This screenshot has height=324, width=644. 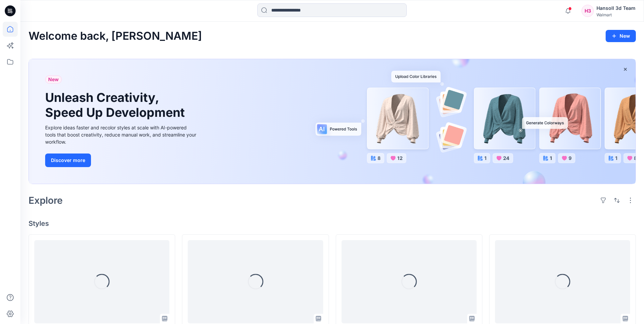 What do you see at coordinates (46, 200) in the screenshot?
I see `h2: Explore` at bounding box center [46, 200].